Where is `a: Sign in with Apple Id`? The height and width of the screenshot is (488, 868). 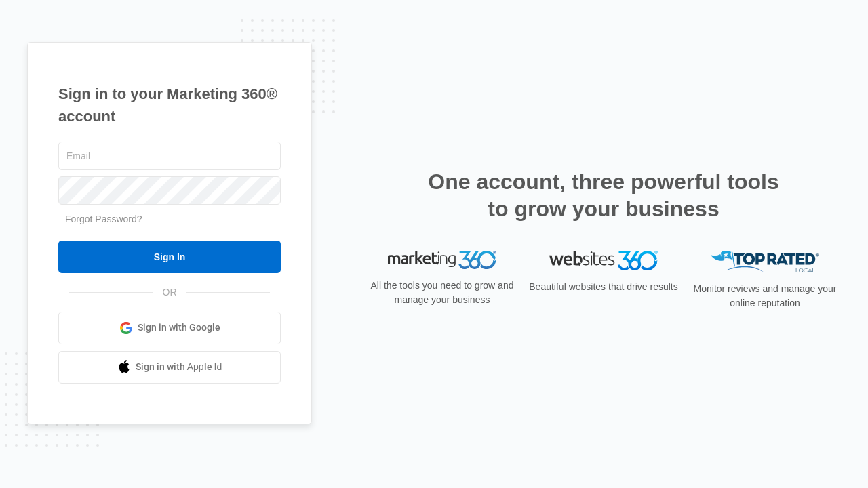 a: Sign in with Apple Id is located at coordinates (170, 367).